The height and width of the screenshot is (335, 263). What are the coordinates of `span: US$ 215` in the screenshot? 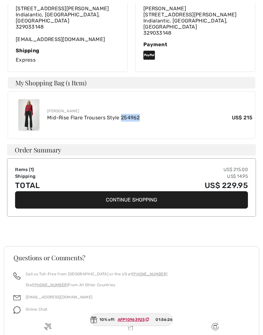 It's located at (242, 118).